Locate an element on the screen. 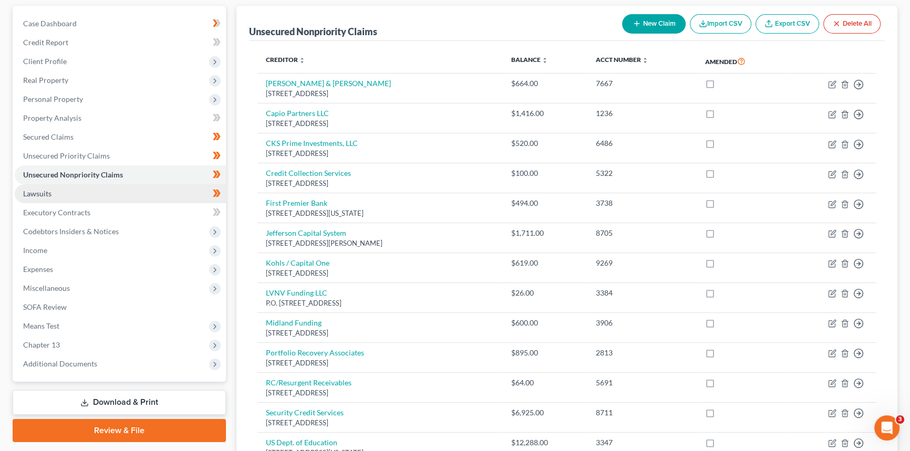  div: 3738 is located at coordinates (642, 203).